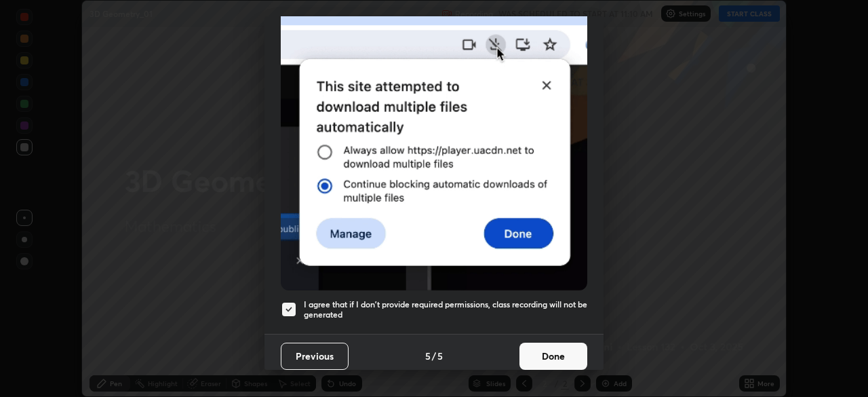 This screenshot has height=397, width=868. What do you see at coordinates (554, 357) in the screenshot?
I see `button: Done` at bounding box center [554, 357].